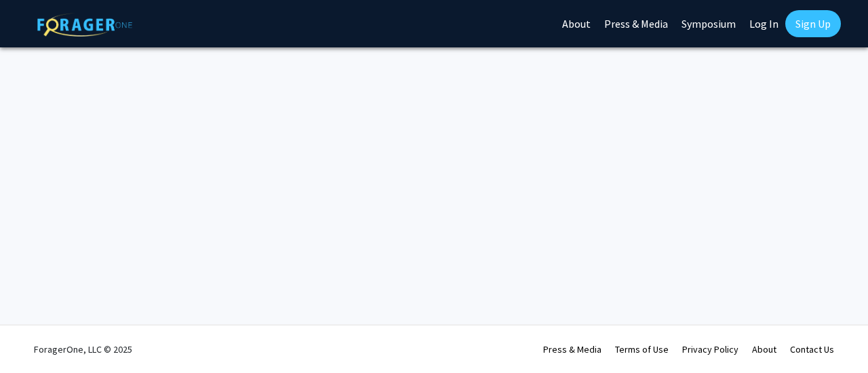  Describe the element at coordinates (764, 350) in the screenshot. I see `a: About` at that location.